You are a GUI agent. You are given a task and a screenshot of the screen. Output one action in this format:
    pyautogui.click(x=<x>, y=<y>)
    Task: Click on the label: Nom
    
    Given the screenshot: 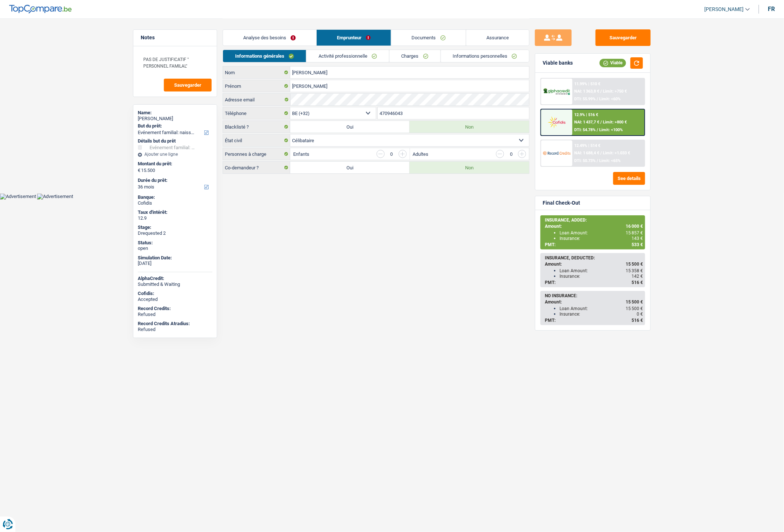 What is the action you would take?
    pyautogui.click(x=257, y=72)
    